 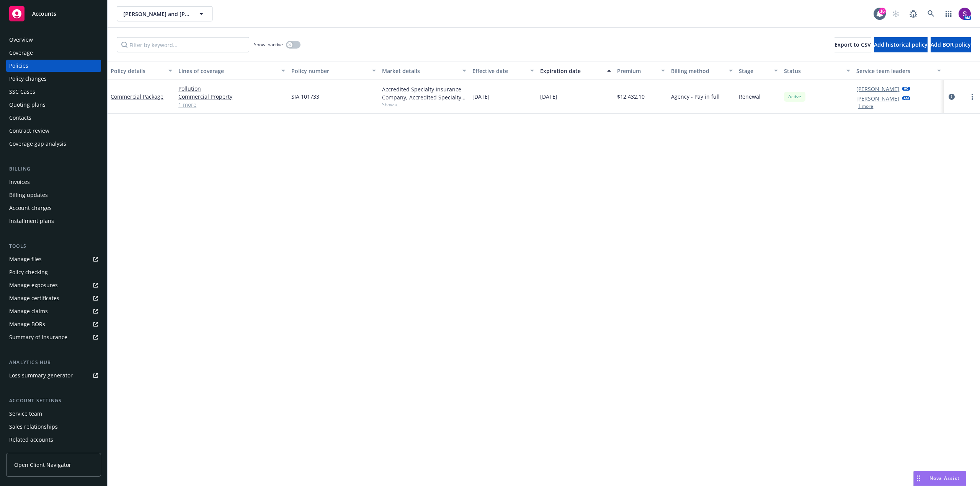 I want to click on a: Service team, so click(x=54, y=414).